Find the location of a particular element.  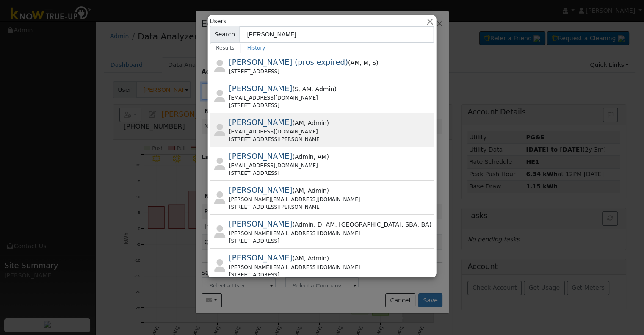

span: Search is located at coordinates (225, 34).